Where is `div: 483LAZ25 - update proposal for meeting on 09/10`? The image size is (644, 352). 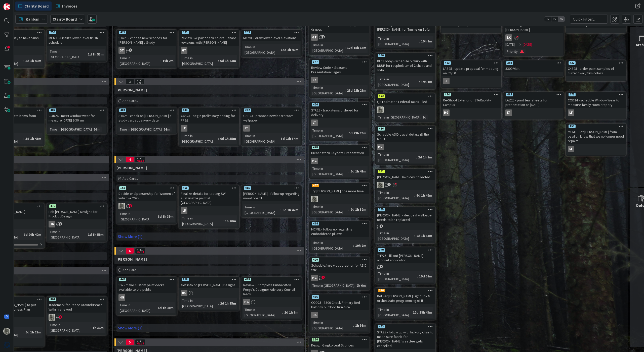
div: 483LAZ25 - update proposal for meeting on 09/10 is located at coordinates (471, 68).